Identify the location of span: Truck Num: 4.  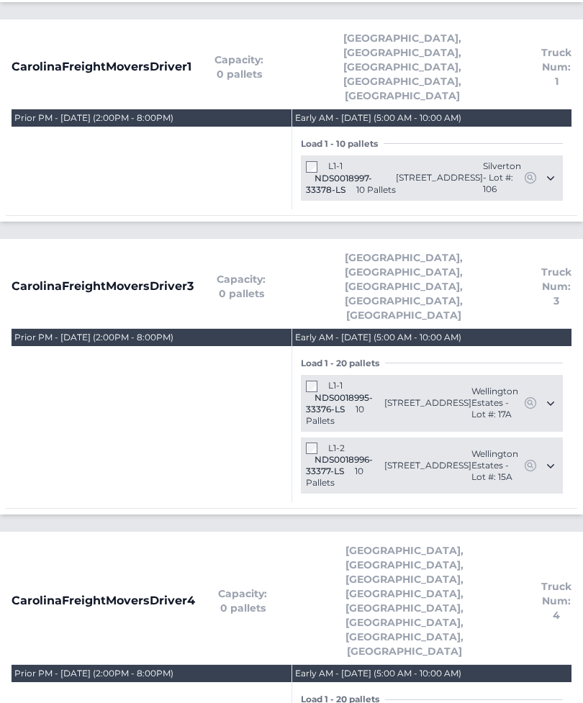
(556, 601).